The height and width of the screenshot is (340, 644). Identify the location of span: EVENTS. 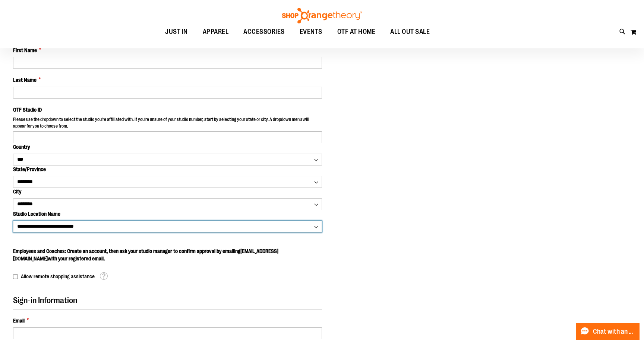
(311, 32).